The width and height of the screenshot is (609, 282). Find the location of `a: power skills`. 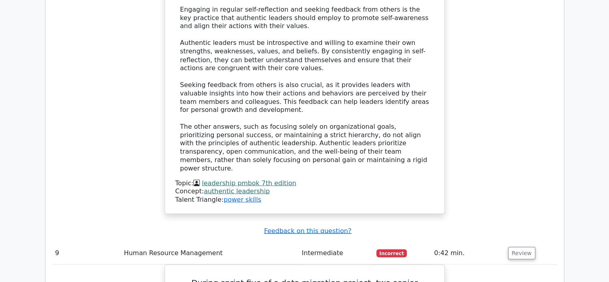

a: power skills is located at coordinates (242, 199).